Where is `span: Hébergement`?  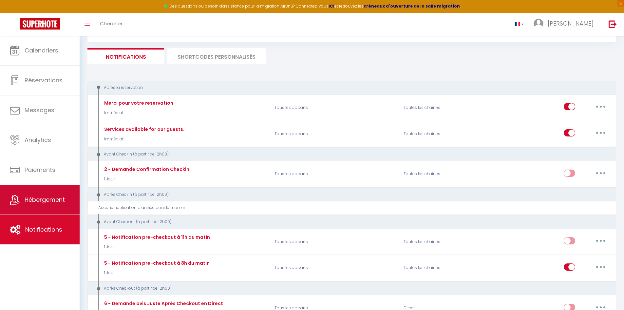
span: Hébergement is located at coordinates (45, 199).